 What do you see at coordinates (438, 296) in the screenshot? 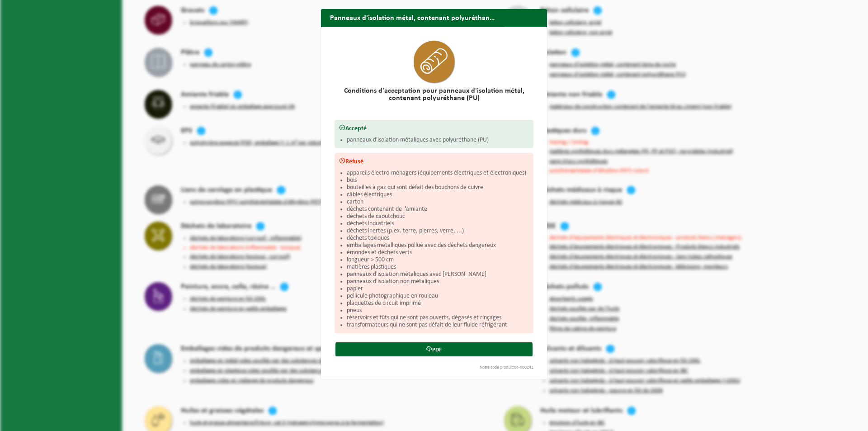
I see `li: pellicule photographique en rouleau` at bounding box center [438, 296].